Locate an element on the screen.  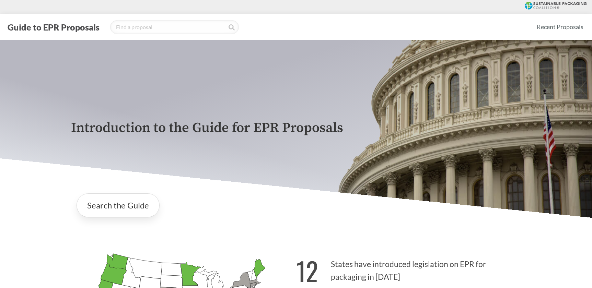
a: Recent Proposals is located at coordinates (560, 27).